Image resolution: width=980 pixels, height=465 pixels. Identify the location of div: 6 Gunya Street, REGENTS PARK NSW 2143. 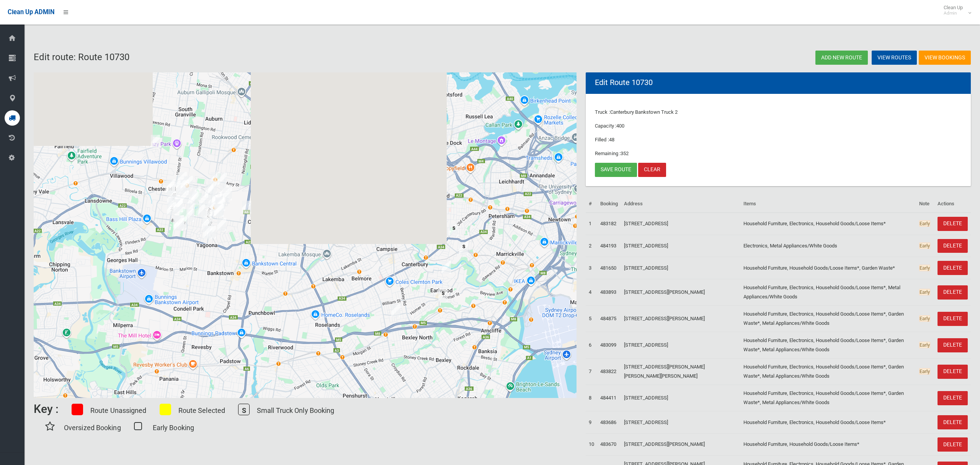
(215, 178).